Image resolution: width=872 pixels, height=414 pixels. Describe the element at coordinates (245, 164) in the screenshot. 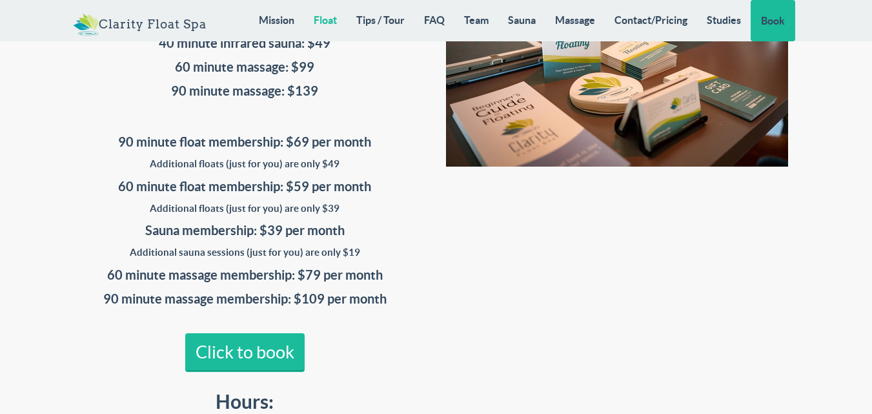

I see `h5: Additional floats (just for you) are only $49` at that location.